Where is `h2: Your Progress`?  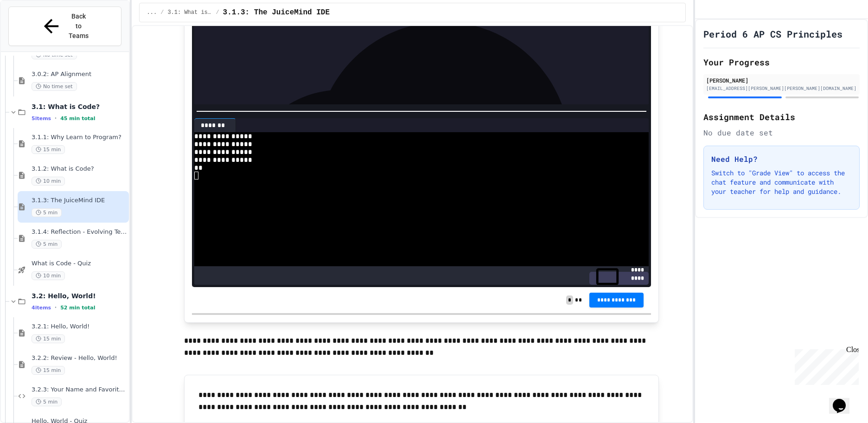
h2: Your Progress is located at coordinates (781, 62).